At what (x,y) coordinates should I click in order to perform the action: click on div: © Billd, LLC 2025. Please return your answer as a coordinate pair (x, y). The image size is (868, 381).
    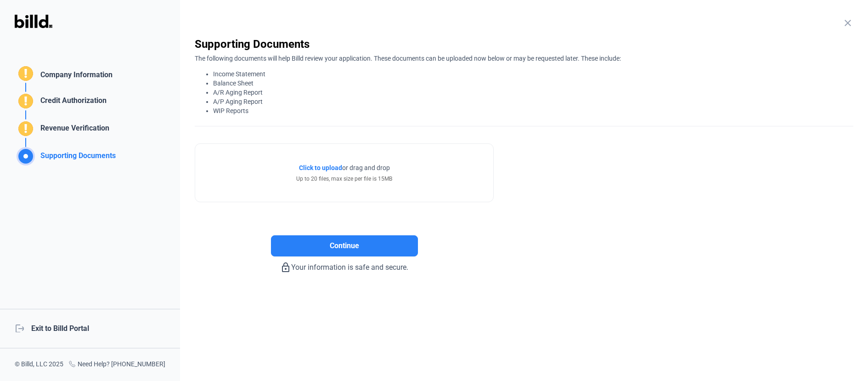
    Looking at the image, I should click on (39, 364).